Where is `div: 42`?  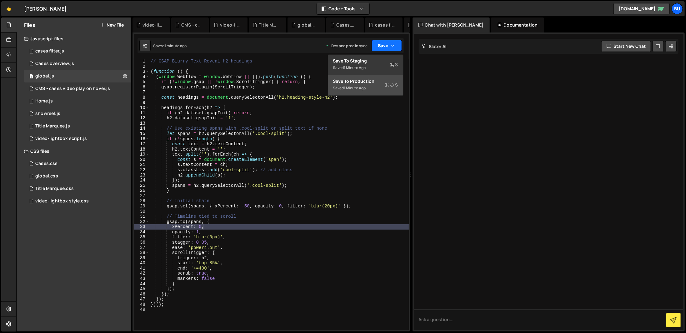
div: 42 is located at coordinates (142, 274).